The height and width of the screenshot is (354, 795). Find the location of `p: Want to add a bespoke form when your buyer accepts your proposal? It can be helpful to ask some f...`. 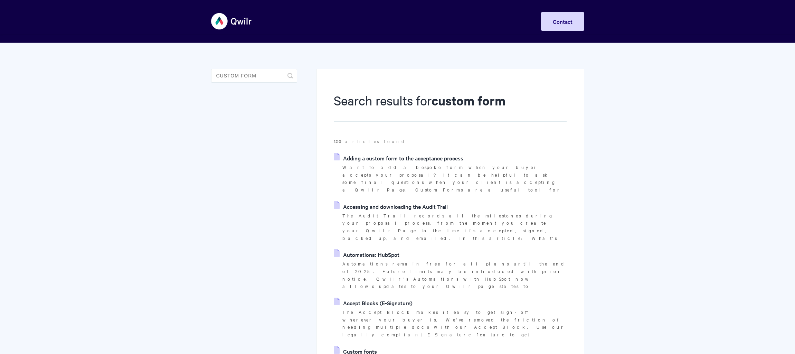

p: Want to add a bespoke form when your buyer accepts your proposal? It can be helpful to ask some f... is located at coordinates (454, 178).